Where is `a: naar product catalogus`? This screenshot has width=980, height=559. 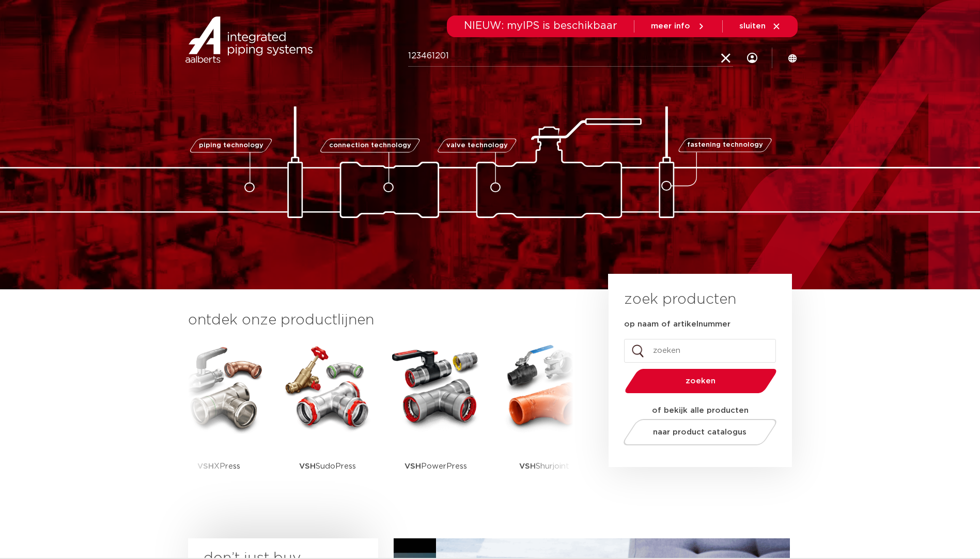
a: naar product catalogus is located at coordinates (700, 432).